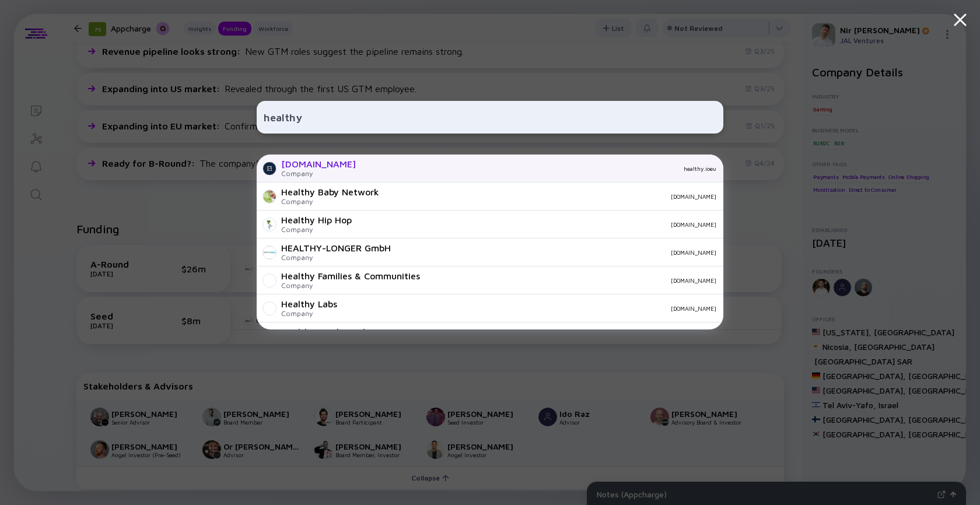 This screenshot has height=505, width=980. I want to click on div: healthy.ioeu, so click(541, 169).